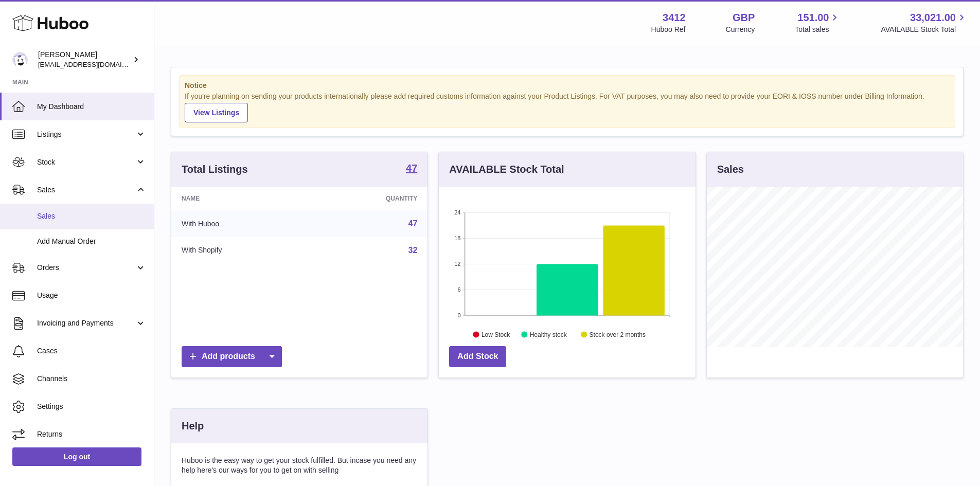 The height and width of the screenshot is (486, 980). I want to click on h3: Total Listings, so click(215, 169).